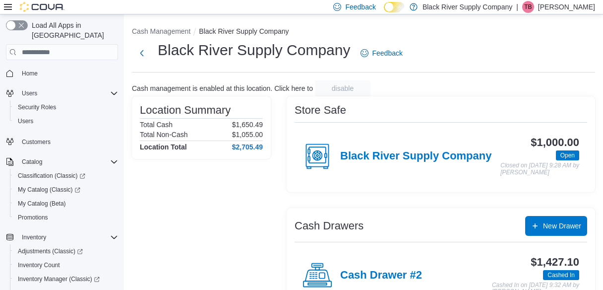 The image size is (603, 290). What do you see at coordinates (33, 217) in the screenshot?
I see `a: Promotions` at bounding box center [33, 217].